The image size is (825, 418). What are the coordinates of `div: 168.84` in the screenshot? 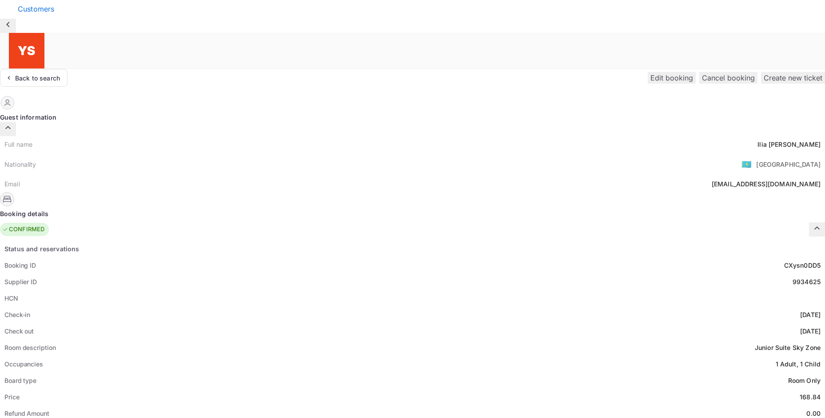 It's located at (810, 396).